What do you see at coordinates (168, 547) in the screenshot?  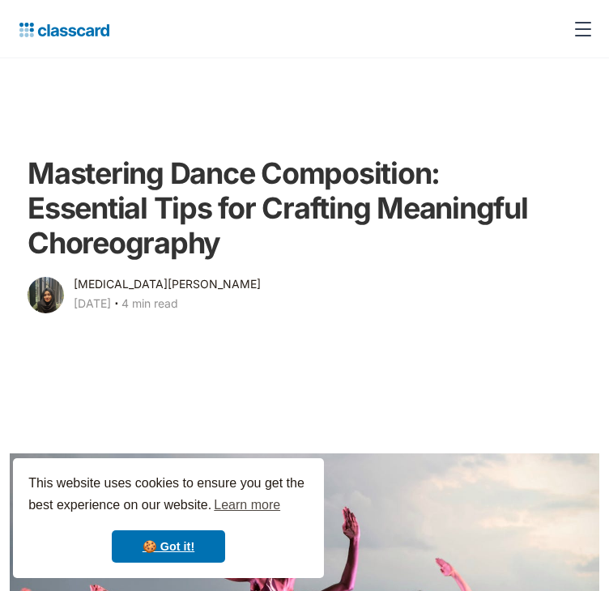 I see `a: dismiss cookie message` at bounding box center [168, 547].